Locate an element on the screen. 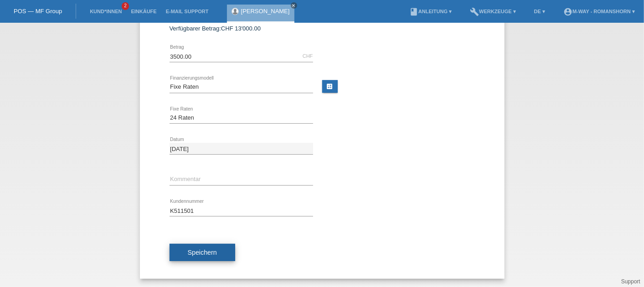  a: DE ▾ is located at coordinates (540, 12).